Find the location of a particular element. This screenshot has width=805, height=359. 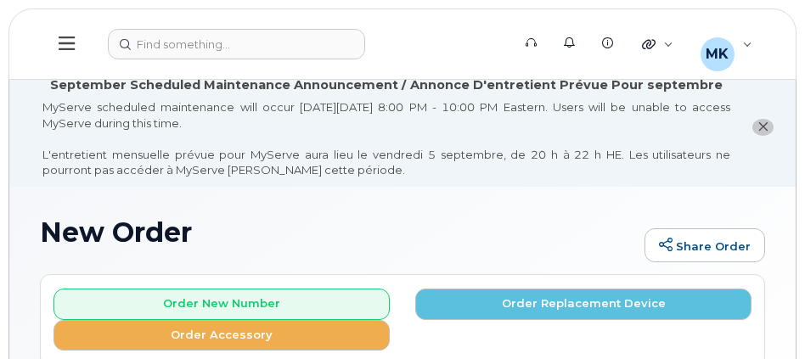

button: Order Replacement Device is located at coordinates (584, 304).